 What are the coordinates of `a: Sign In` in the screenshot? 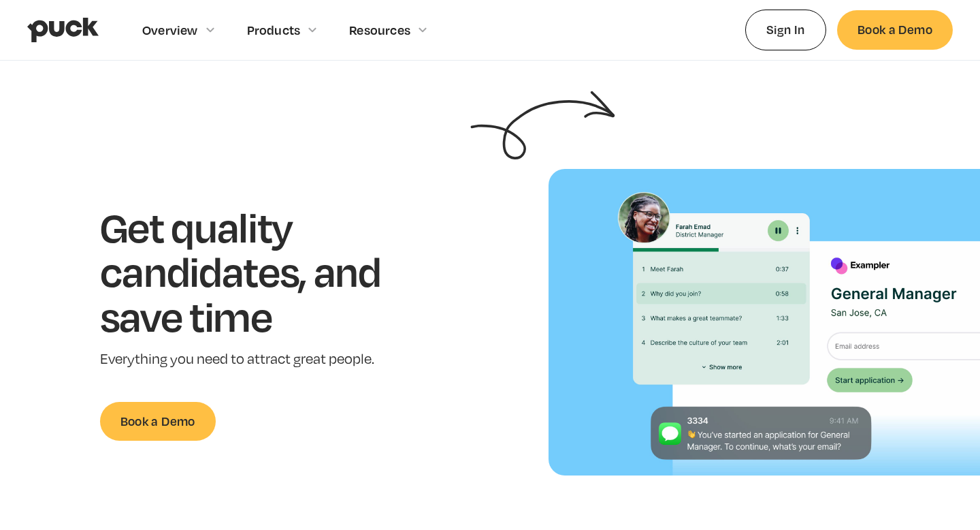 It's located at (785, 29).